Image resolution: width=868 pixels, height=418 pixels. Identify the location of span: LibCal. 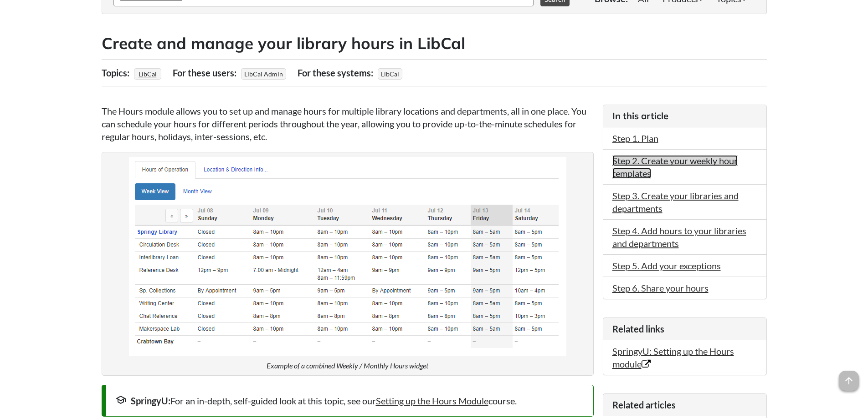
(390, 74).